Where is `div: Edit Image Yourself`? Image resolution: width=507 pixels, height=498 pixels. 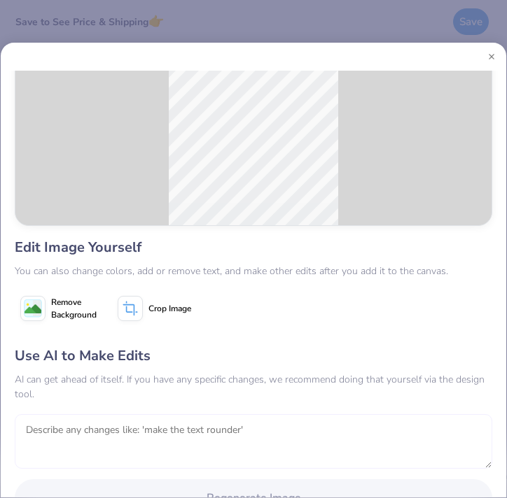
div: Edit Image Yourself is located at coordinates (253, 248).